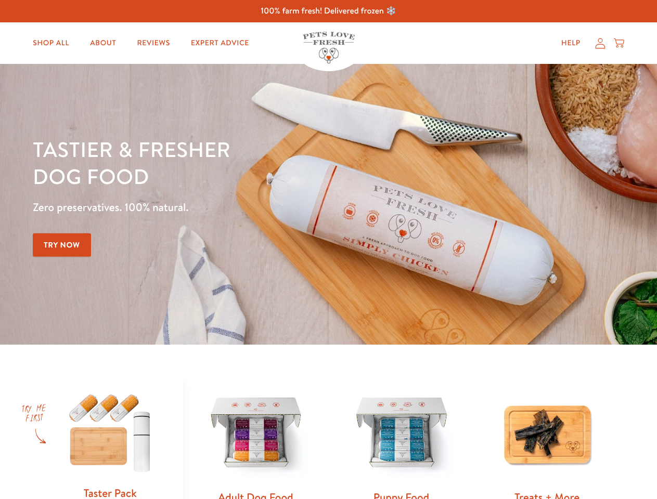 Image resolution: width=657 pixels, height=499 pixels. What do you see at coordinates (220, 43) in the screenshot?
I see `a: Expert Advice` at bounding box center [220, 43].